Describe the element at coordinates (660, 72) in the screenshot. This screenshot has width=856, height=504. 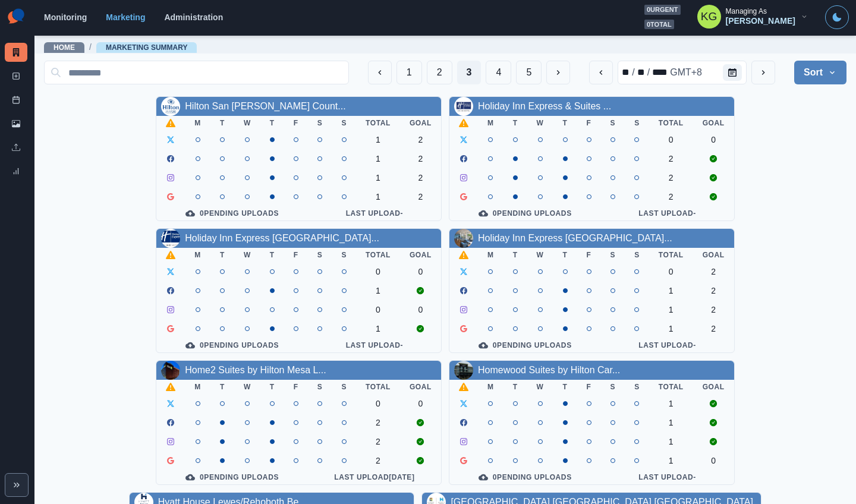
I see `div: year` at that location.